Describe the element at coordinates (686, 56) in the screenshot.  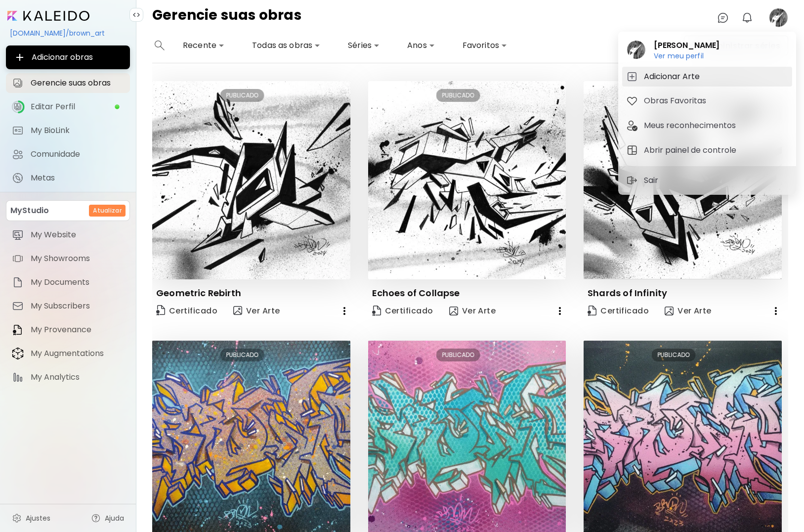
I see `h6: Ver meu perfil` at that location.